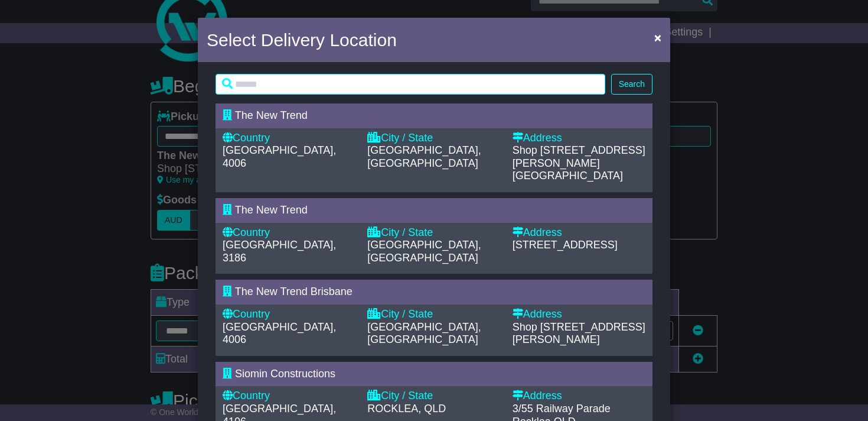 The height and width of the screenshot is (421, 868). What do you see at coordinates (406, 408) in the screenshot?
I see `span: ROCKLEA, QLD` at bounding box center [406, 408].